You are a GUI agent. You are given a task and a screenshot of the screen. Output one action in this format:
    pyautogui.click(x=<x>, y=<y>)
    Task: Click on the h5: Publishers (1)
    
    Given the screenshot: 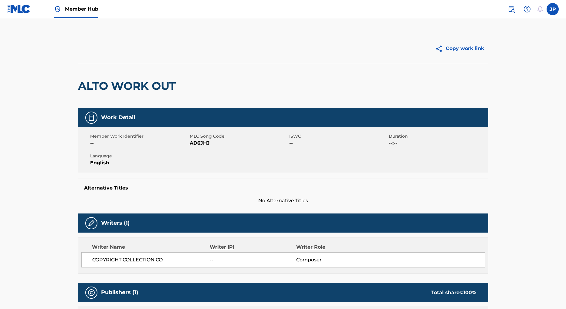 What is the action you would take?
    pyautogui.click(x=120, y=292)
    